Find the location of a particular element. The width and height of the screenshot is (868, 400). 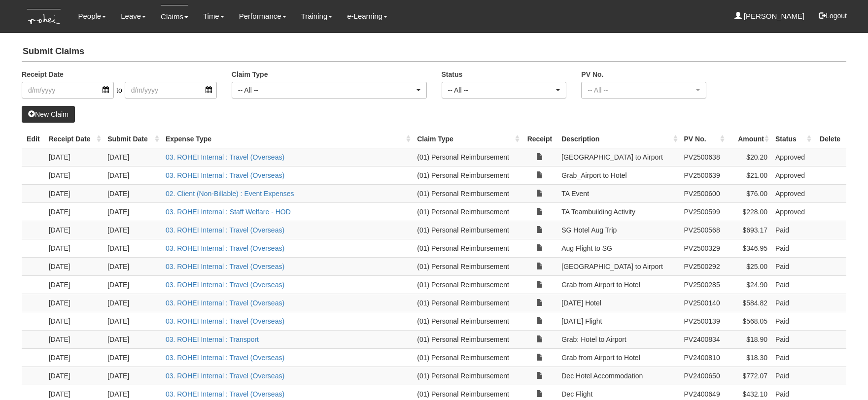

a: Time is located at coordinates (213, 16).